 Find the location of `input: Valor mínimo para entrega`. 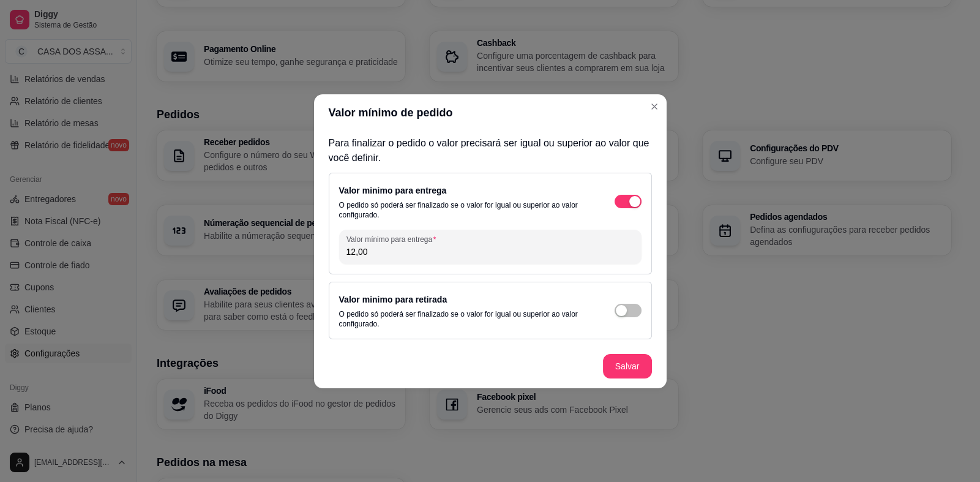

input: Valor mínimo para entrega is located at coordinates (490, 252).